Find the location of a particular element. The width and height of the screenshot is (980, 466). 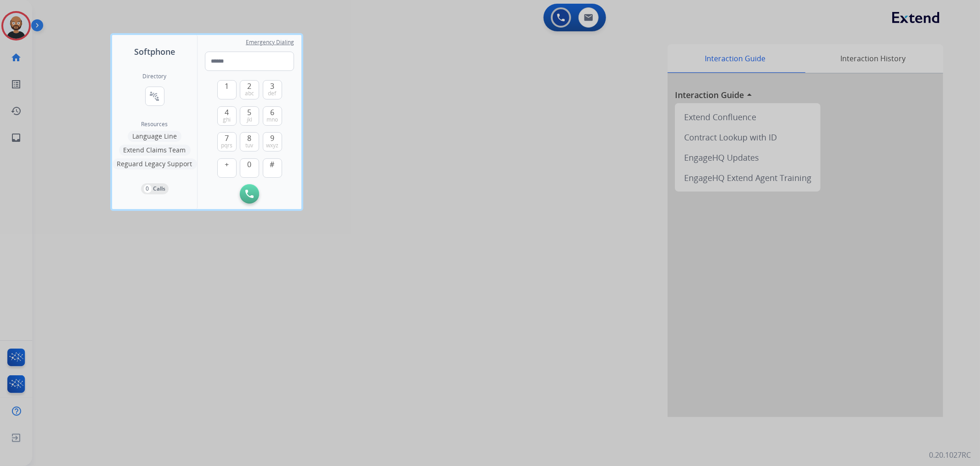

mat-icon: connect_without_contact is located at coordinates (155, 96).